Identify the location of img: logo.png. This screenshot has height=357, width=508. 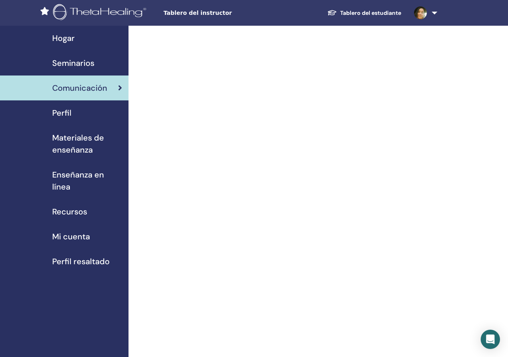
(101, 13).